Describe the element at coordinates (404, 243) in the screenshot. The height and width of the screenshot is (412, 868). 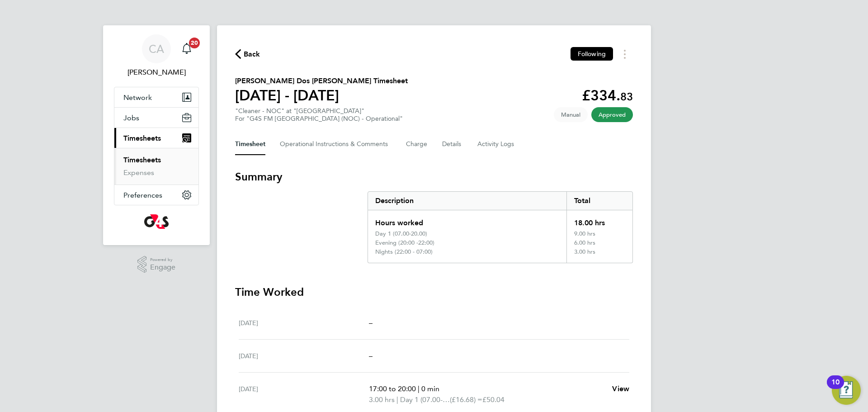
I see `div: Evening (20:00 -22:00)` at that location.